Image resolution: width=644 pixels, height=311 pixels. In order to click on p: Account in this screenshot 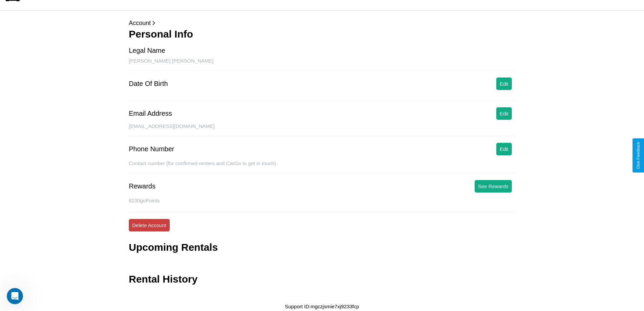, I will do `click(322, 23)`.